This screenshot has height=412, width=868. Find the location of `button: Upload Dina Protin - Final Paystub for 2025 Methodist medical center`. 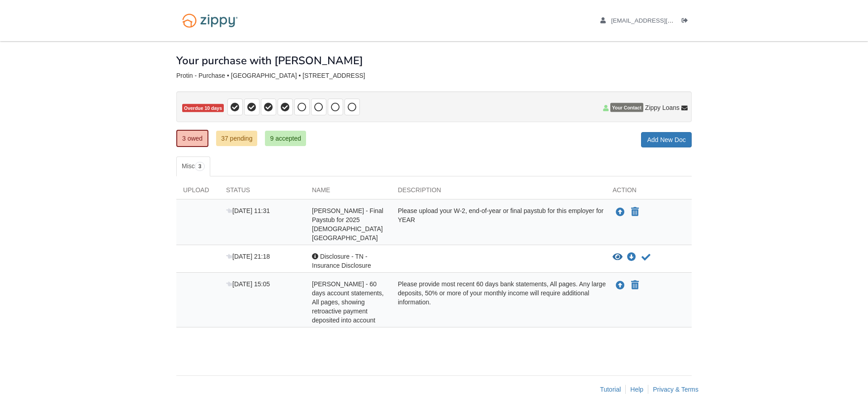

button: Upload Dina Protin - Final Paystub for 2025 Methodist medical center is located at coordinates (620, 212).